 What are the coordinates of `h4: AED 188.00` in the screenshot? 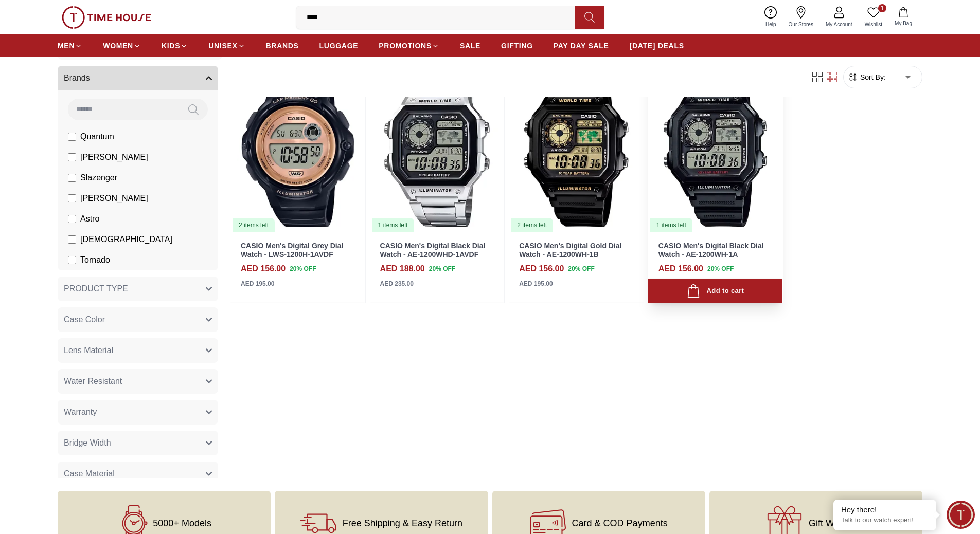 It's located at (402, 269).